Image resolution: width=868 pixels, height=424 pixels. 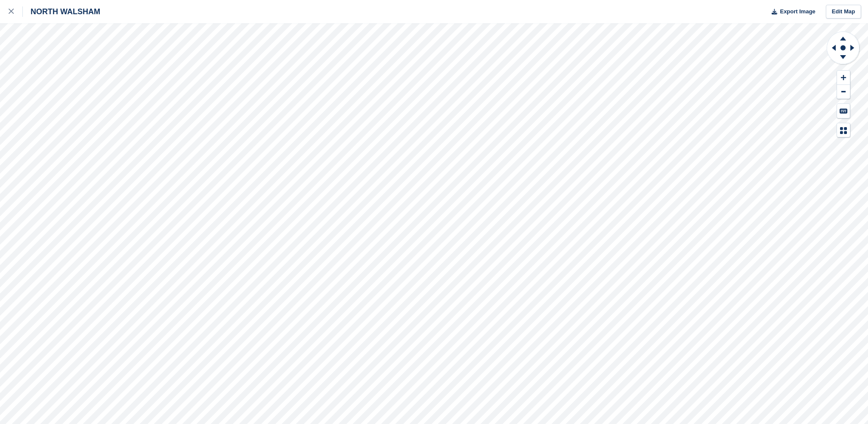 I want to click on button: Zoom In, so click(x=844, y=77).